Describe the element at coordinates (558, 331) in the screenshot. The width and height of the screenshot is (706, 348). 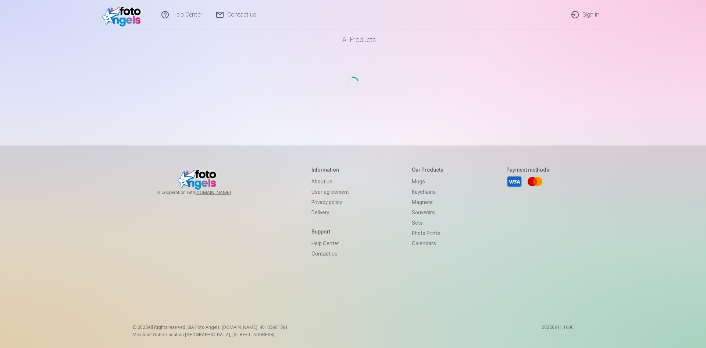
I see `p: 20250911.1600` at that location.